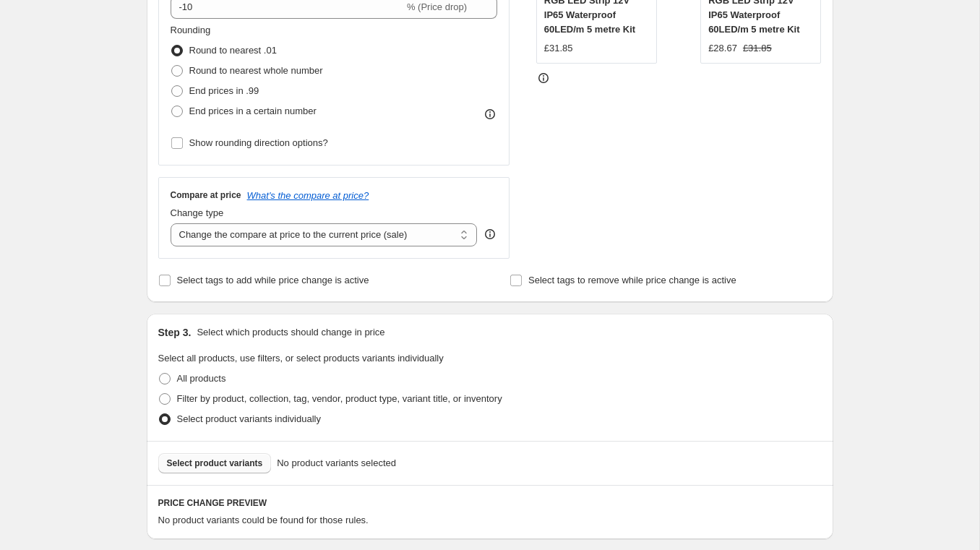 This screenshot has height=550, width=980. Describe the element at coordinates (197, 213) in the screenshot. I see `span: Change type` at that location.